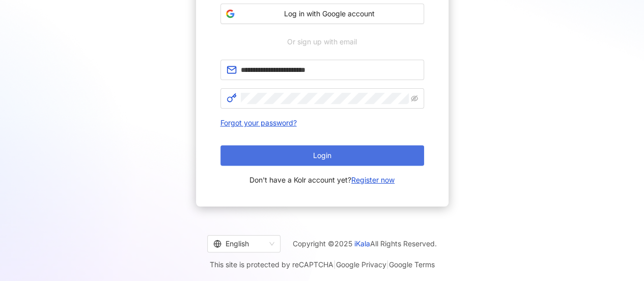  I want to click on button: Login, so click(322, 155).